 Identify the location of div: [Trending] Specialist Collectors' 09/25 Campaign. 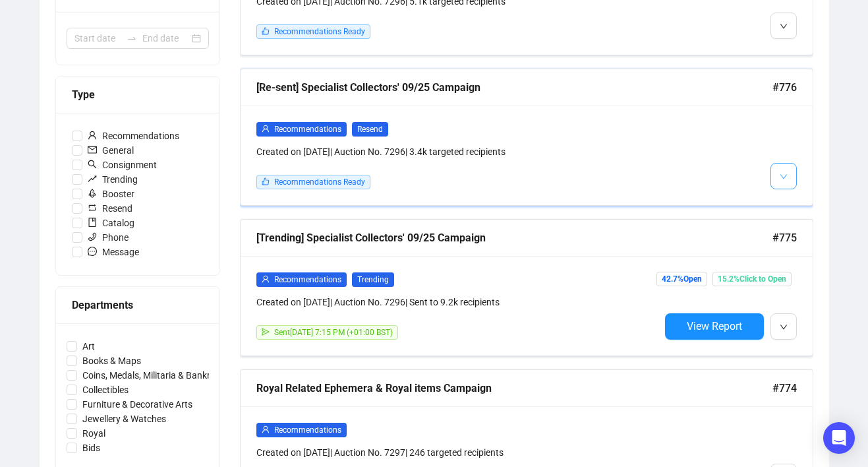
(514, 238).